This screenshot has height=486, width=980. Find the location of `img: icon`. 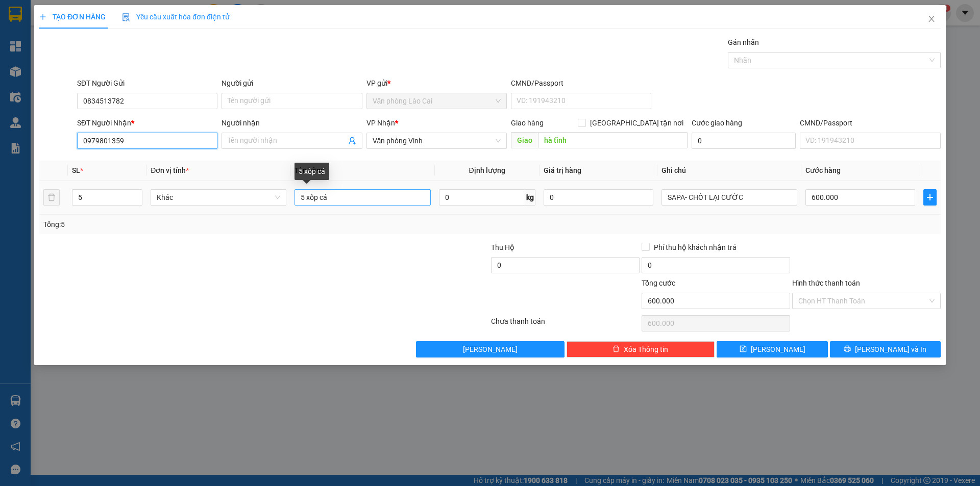

img: icon is located at coordinates (126, 17).